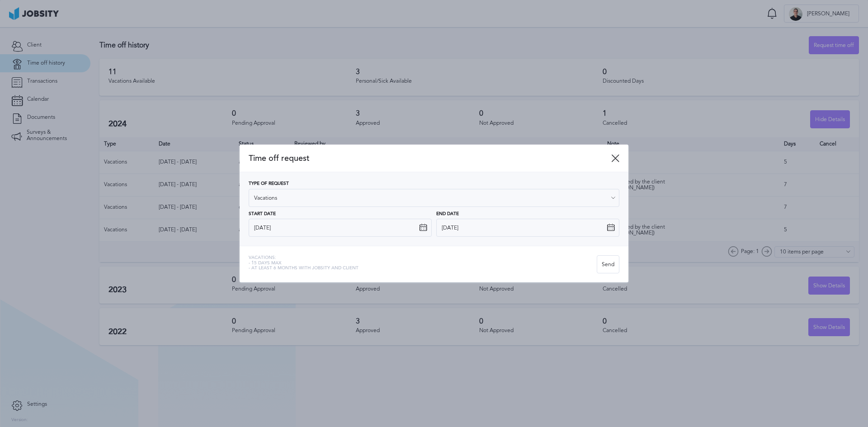  What do you see at coordinates (262, 214) in the screenshot?
I see `span: Start Date` at bounding box center [262, 214].